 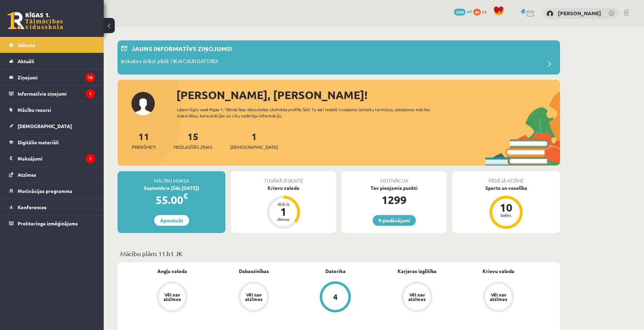 What do you see at coordinates (52, 110) in the screenshot?
I see `a: Mācību resursi` at bounding box center [52, 110].